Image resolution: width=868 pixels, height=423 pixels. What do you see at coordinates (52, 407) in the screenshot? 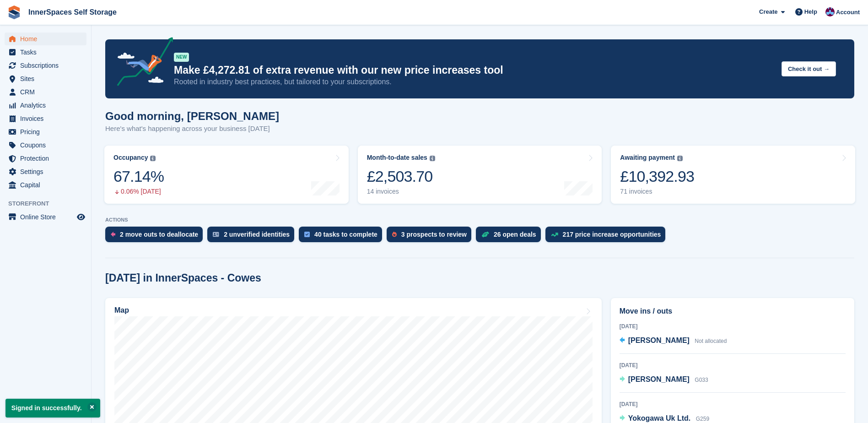
I see `p: Signed in successfully.` at bounding box center [52, 407].